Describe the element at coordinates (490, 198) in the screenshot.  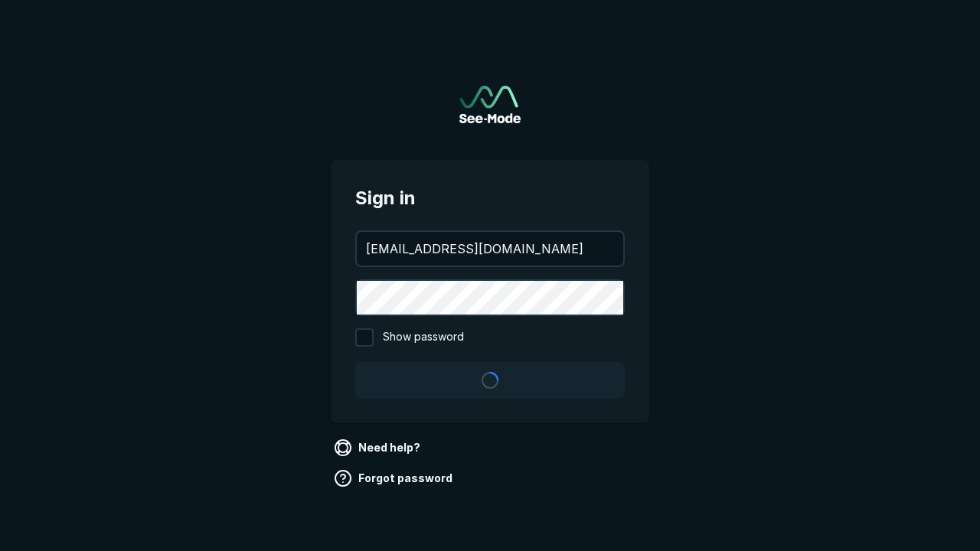
I see `span: Sign in` at that location.